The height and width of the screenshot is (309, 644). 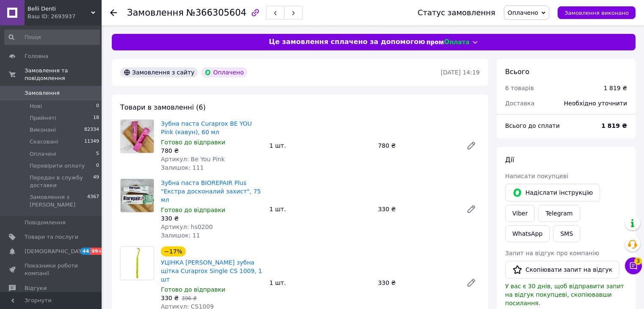 I want to click on span: 49, so click(x=96, y=181).